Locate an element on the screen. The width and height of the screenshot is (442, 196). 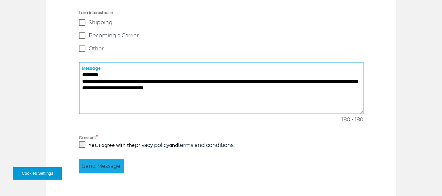
span: I am interested in is located at coordinates (221, 13).